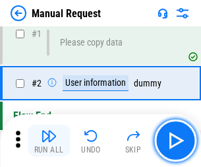 The width and height of the screenshot is (201, 167). What do you see at coordinates (163, 13) in the screenshot?
I see `img: Support` at bounding box center [163, 13].